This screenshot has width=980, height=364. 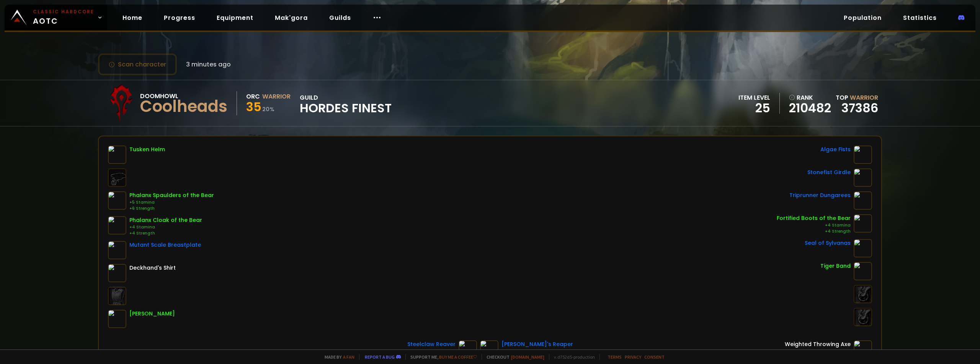 I want to click on a: Privacy, so click(x=633, y=357).